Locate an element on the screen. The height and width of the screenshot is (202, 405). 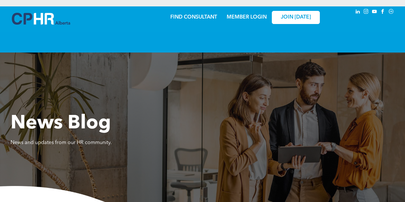
span: News Blog is located at coordinates (61, 124).